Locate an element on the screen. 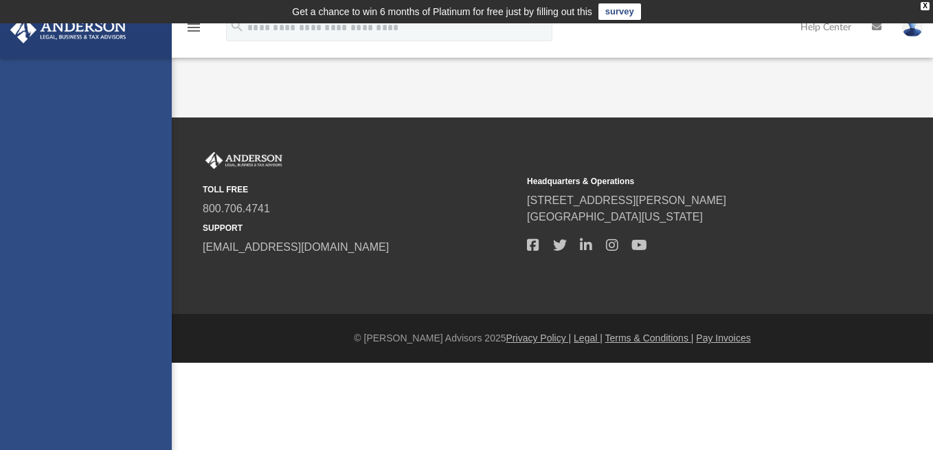 Image resolution: width=933 pixels, height=450 pixels. a: Pay Invoices is located at coordinates (723, 338).